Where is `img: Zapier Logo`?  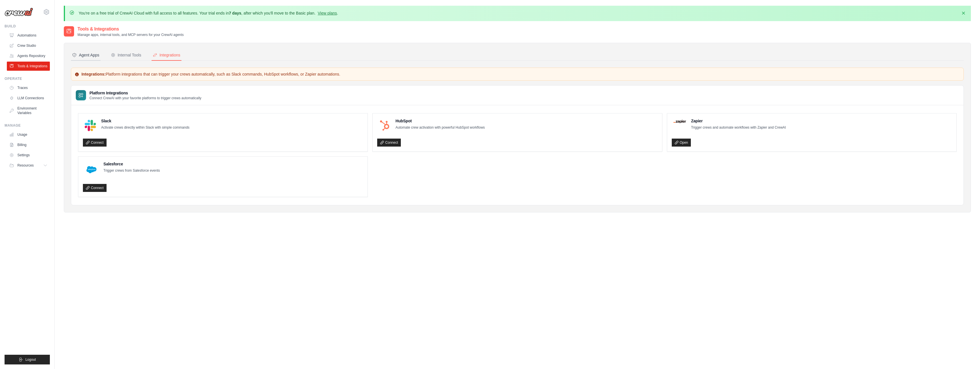 img: Zapier Logo is located at coordinates (679, 121).